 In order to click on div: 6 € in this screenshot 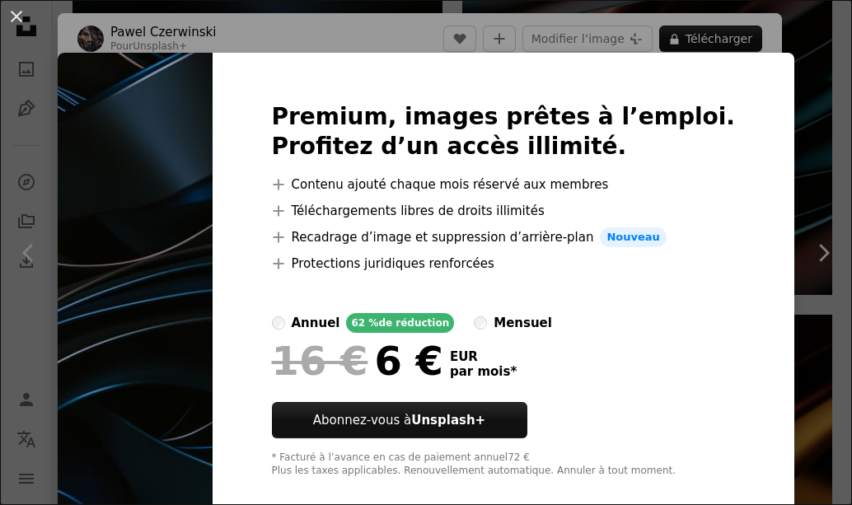, I will do `click(358, 361)`.